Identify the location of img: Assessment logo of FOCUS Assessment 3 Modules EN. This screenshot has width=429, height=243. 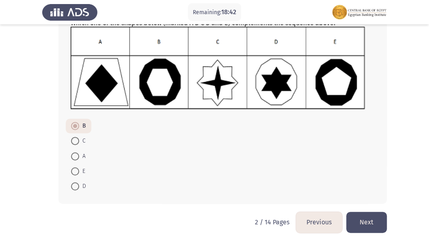
(359, 12).